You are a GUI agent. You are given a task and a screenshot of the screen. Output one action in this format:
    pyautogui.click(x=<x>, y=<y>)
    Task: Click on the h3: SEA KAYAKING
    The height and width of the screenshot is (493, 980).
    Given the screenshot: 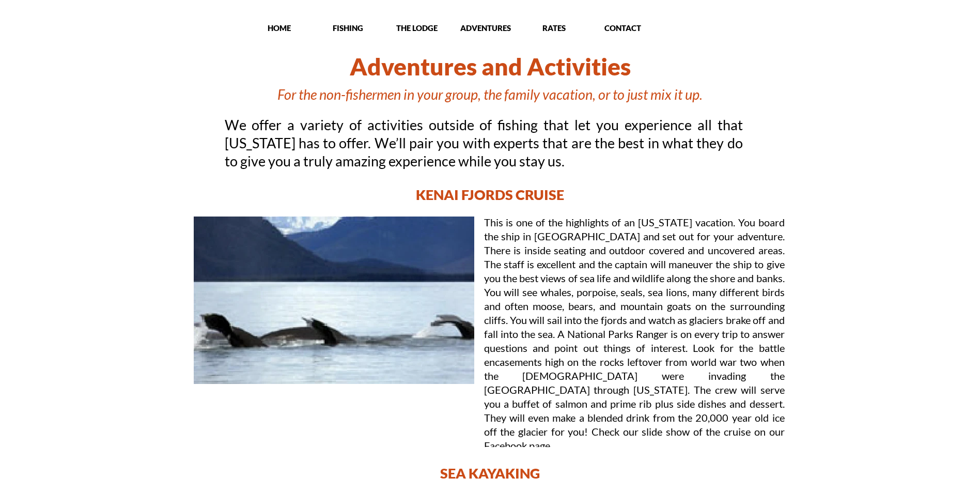 What is the action you would take?
    pyautogui.click(x=490, y=472)
    